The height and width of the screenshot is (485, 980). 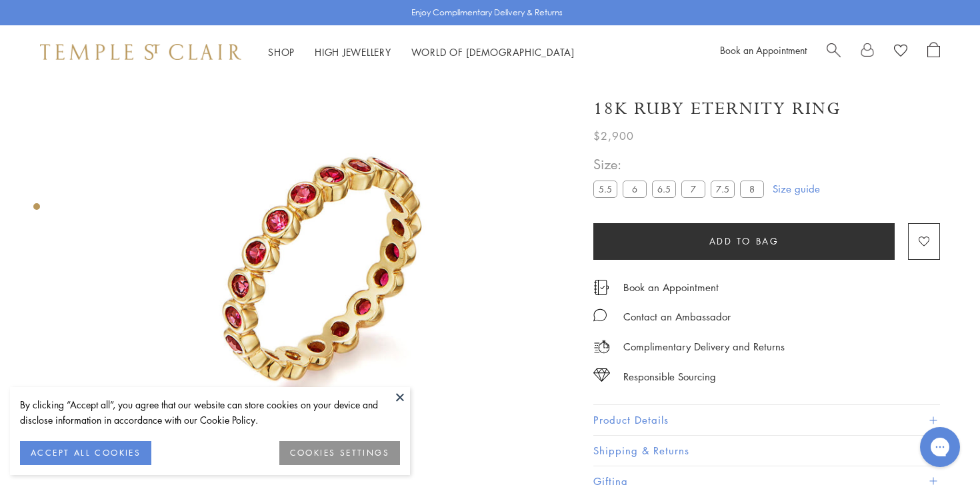 I want to click on span: Size:, so click(x=681, y=164).